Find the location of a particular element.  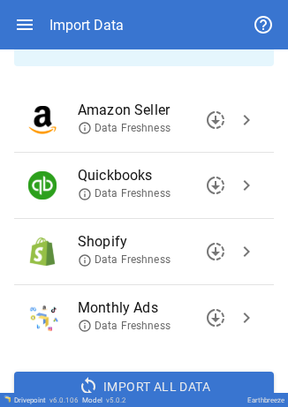

span: Amazon Seller is located at coordinates (154, 110).